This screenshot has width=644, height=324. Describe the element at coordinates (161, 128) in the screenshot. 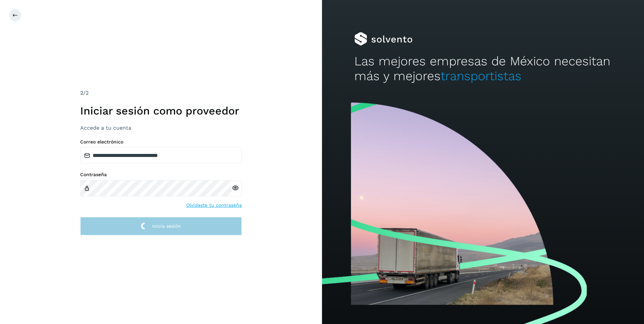

I see `h3: Accede a tu cuenta` at that location.